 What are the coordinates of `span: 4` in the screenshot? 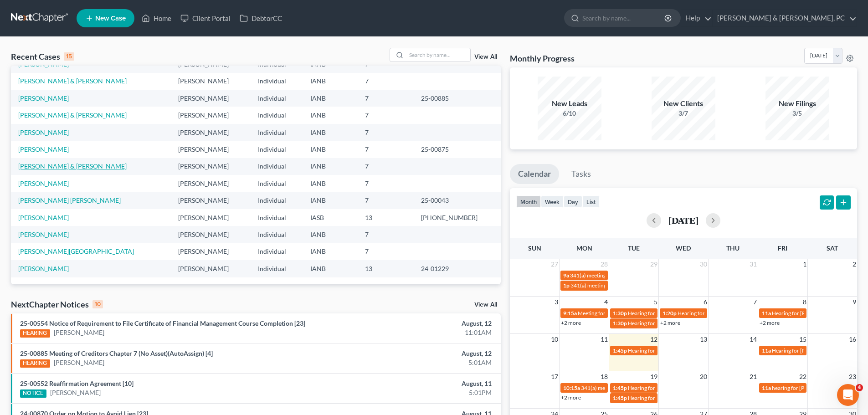 It's located at (606, 302).